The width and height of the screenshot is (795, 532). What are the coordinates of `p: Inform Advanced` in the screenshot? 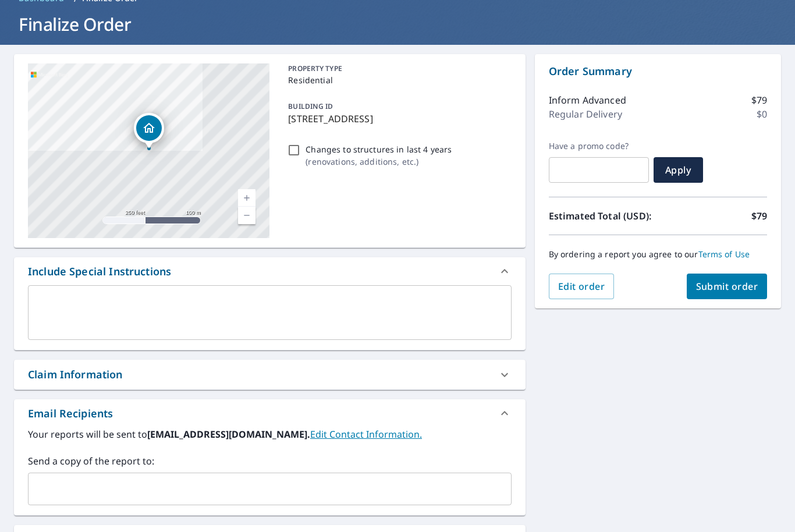 It's located at (587, 100).